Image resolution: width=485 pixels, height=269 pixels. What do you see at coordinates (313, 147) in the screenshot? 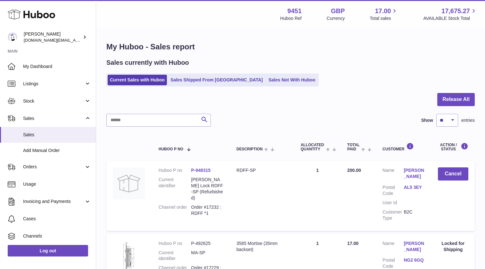
I see `span: ALLOCATED Quantity` at bounding box center [313, 147].